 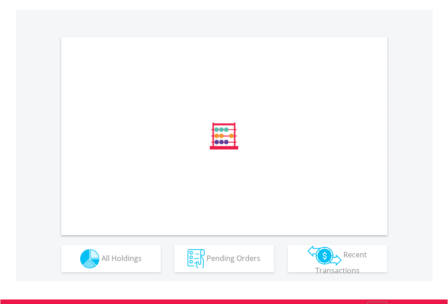 What do you see at coordinates (338, 259) in the screenshot?
I see `button: Recent Transactions` at bounding box center [338, 259].